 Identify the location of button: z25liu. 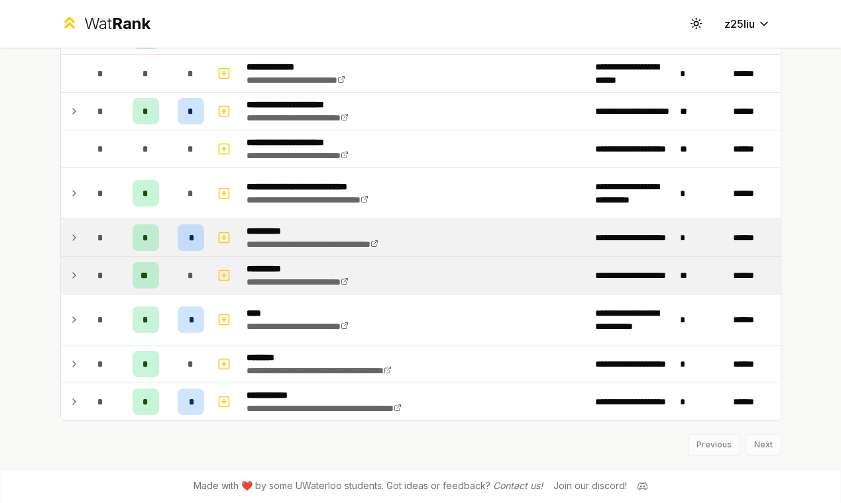
(747, 24).